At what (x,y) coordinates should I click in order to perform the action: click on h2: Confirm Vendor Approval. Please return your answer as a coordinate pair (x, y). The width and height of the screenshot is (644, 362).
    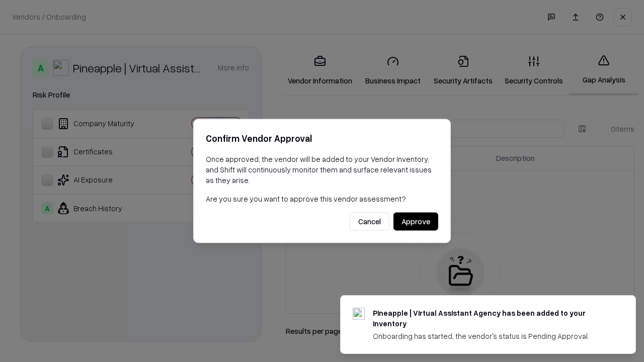
    Looking at the image, I should click on (322, 138).